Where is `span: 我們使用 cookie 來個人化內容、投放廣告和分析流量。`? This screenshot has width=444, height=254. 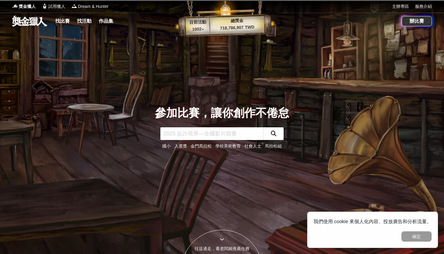
span: 我們使用 cookie 來個人化內容、投放廣告和分析流量。 is located at coordinates (372, 221).